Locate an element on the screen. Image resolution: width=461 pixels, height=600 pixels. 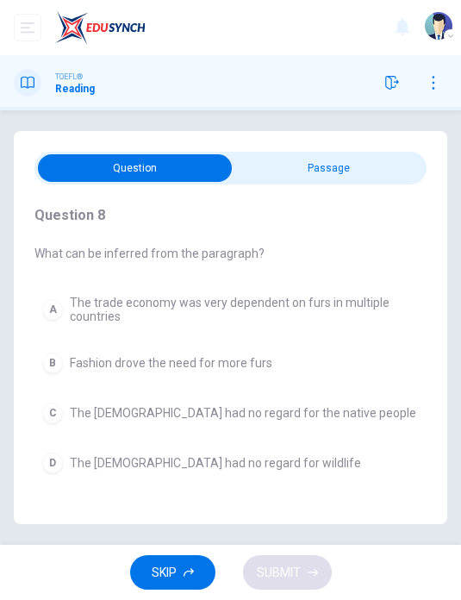
span: The trade economy was very dependent on furs in multiple countries is located at coordinates (244, 309).